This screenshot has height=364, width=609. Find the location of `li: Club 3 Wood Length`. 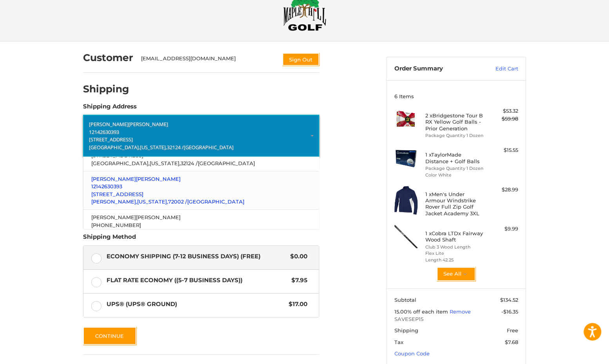

li: Club 3 Wood Length is located at coordinates (455, 247).